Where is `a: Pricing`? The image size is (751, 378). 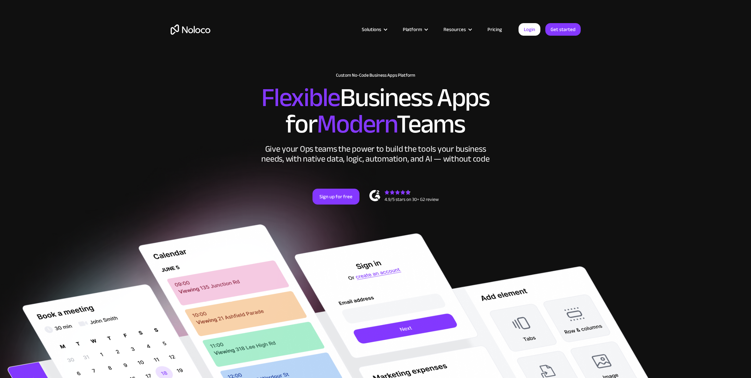
a: Pricing is located at coordinates (495, 29).